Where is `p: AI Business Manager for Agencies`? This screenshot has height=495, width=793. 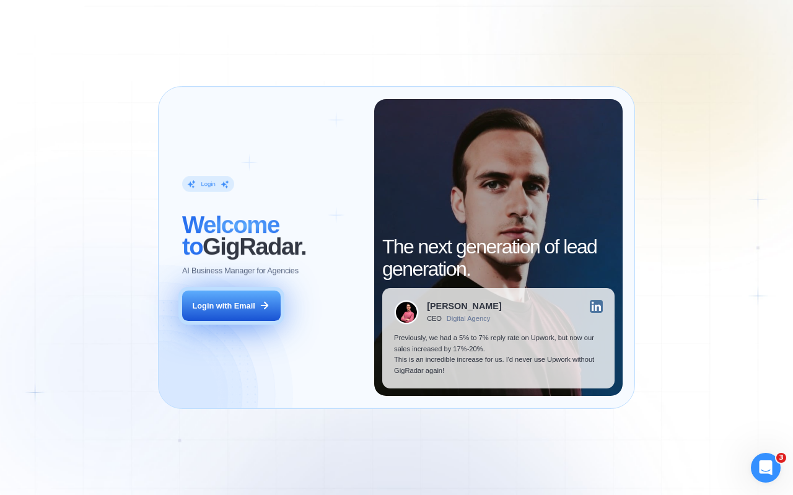 p: AI Business Manager for Agencies is located at coordinates (241, 271).